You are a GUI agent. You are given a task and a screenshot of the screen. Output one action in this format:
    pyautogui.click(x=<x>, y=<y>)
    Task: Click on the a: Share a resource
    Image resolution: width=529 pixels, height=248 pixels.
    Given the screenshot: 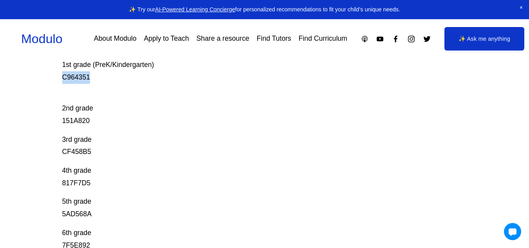 What is the action you would take?
    pyautogui.click(x=223, y=39)
    